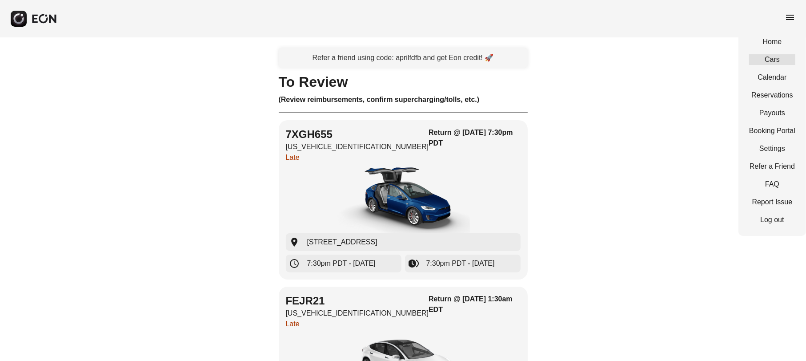  Describe the element at coordinates (773, 149) in the screenshot. I see `a: Settings` at that location.